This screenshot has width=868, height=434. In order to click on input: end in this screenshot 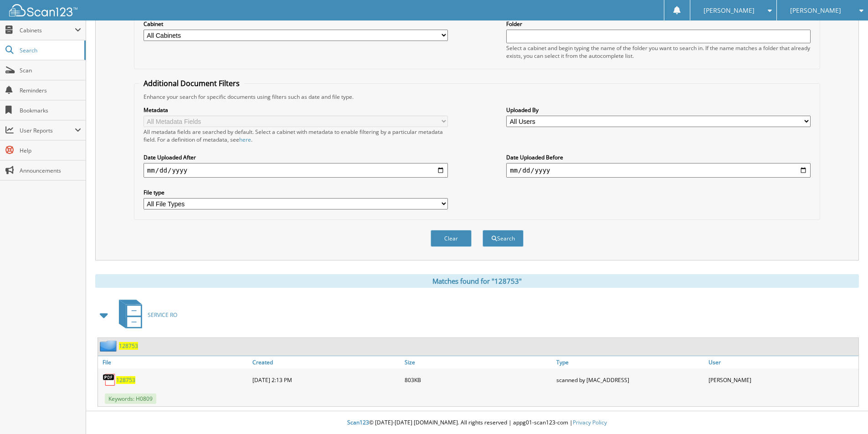, I will do `click(659, 170)`.